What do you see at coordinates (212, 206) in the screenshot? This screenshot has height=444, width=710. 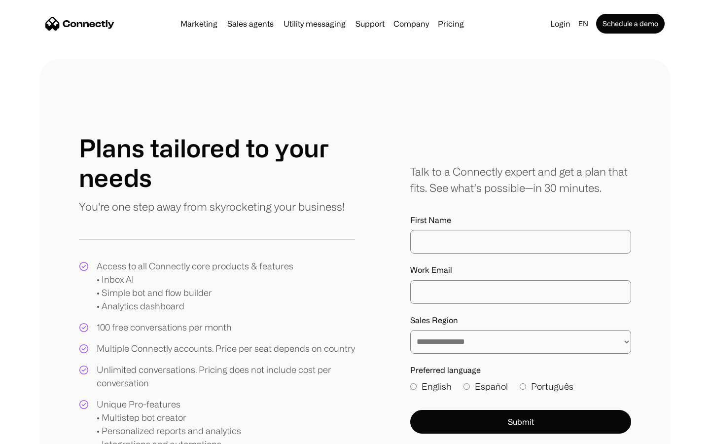 I see `p: You're one step away from skyrocketing your business!` at bounding box center [212, 206].